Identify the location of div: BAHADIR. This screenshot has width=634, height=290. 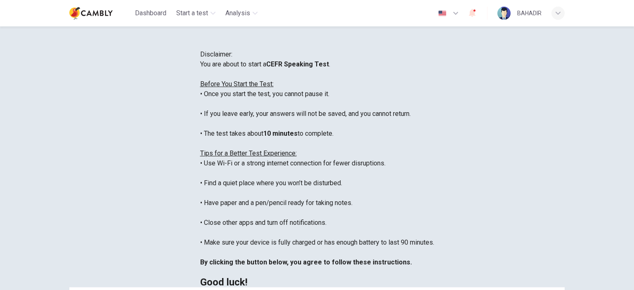
(529, 13).